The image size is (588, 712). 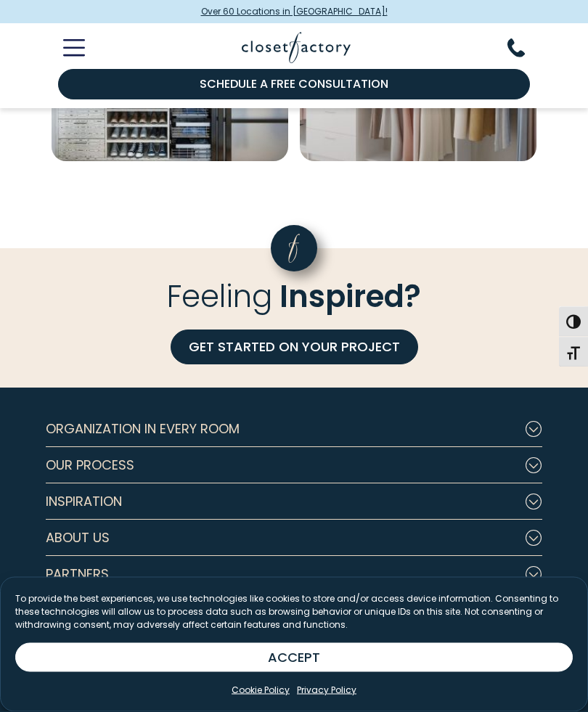 I want to click on a: Schedule a Free Consultation, so click(x=294, y=84).